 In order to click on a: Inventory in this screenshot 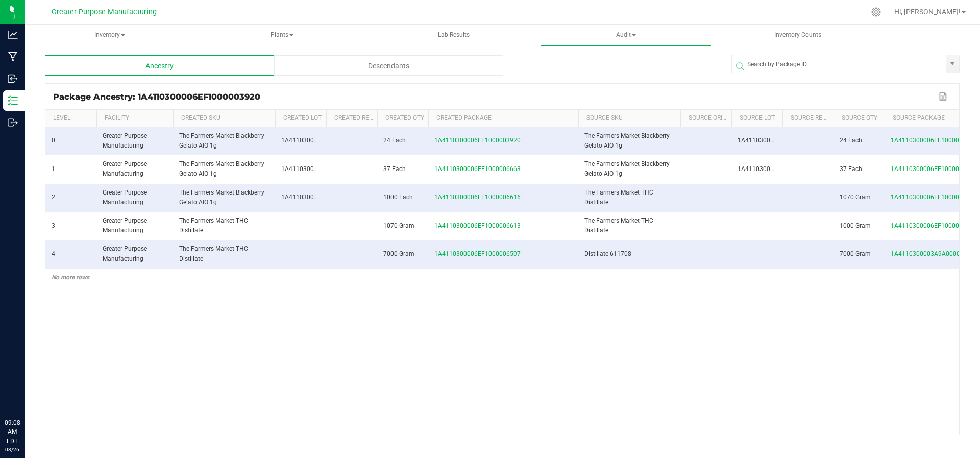, I will do `click(110, 35)`.